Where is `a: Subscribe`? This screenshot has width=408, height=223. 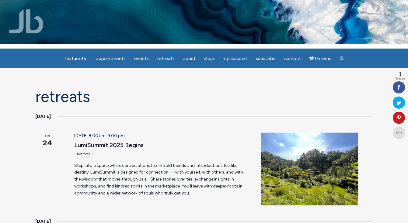
a: Subscribe is located at coordinates (265, 59).